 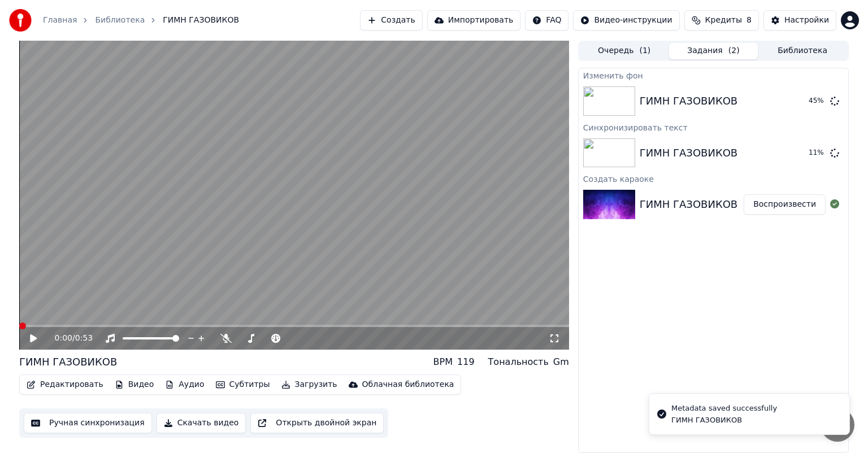 I want to click on div: 119, so click(x=466, y=362).